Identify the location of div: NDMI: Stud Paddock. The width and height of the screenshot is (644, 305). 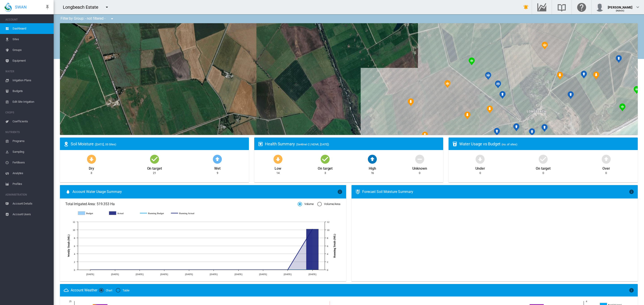
(517, 127).